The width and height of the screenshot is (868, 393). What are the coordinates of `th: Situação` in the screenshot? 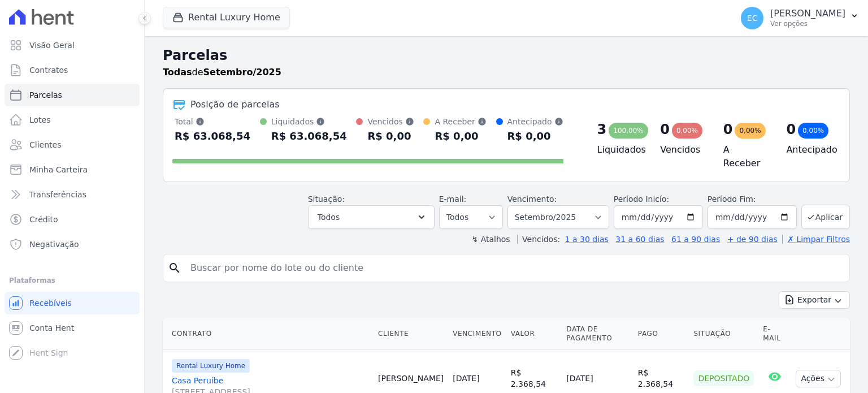 It's located at (723, 334).